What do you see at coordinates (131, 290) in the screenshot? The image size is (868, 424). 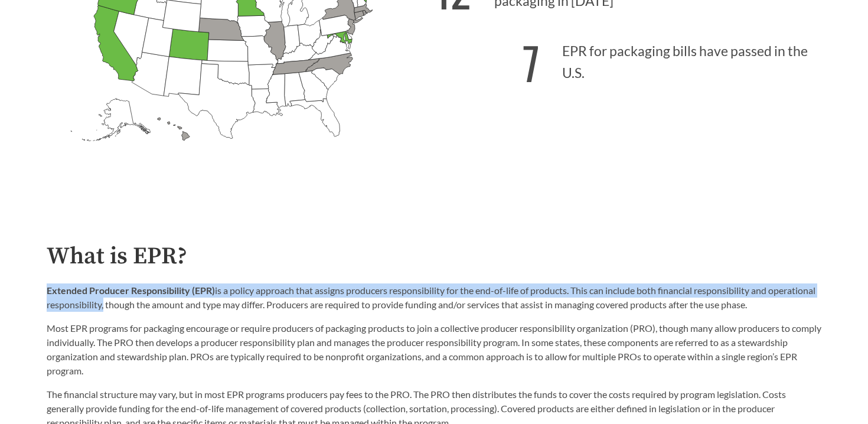 I see `strong: Extended Producer Responsibility (EPR)` at bounding box center [131, 290].